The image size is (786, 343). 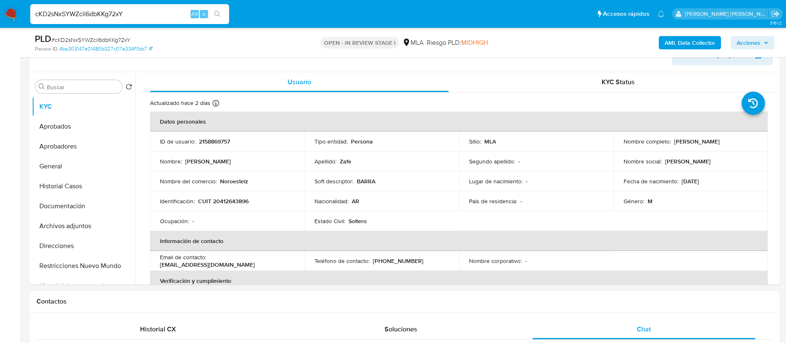 I want to click on span: # cKD2sNxSYWZcil6dbKKg72xY, so click(x=91, y=40).